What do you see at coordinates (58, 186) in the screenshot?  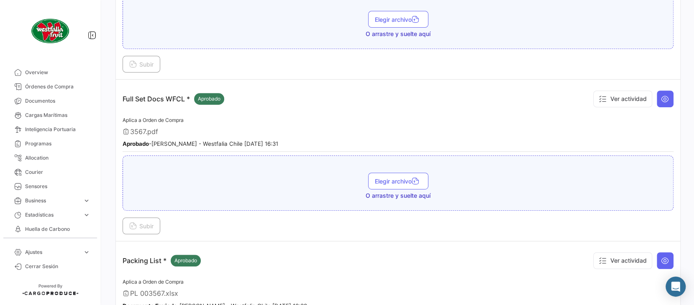 I see `span: Sensores` at bounding box center [58, 186].